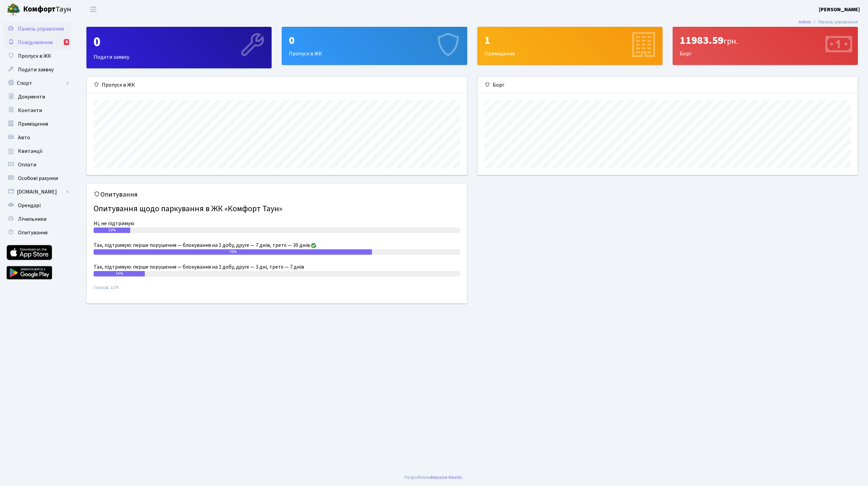 This screenshot has width=868, height=486. Describe the element at coordinates (37, 56) in the screenshot. I see `a: Пропуск в ЖК` at that location.